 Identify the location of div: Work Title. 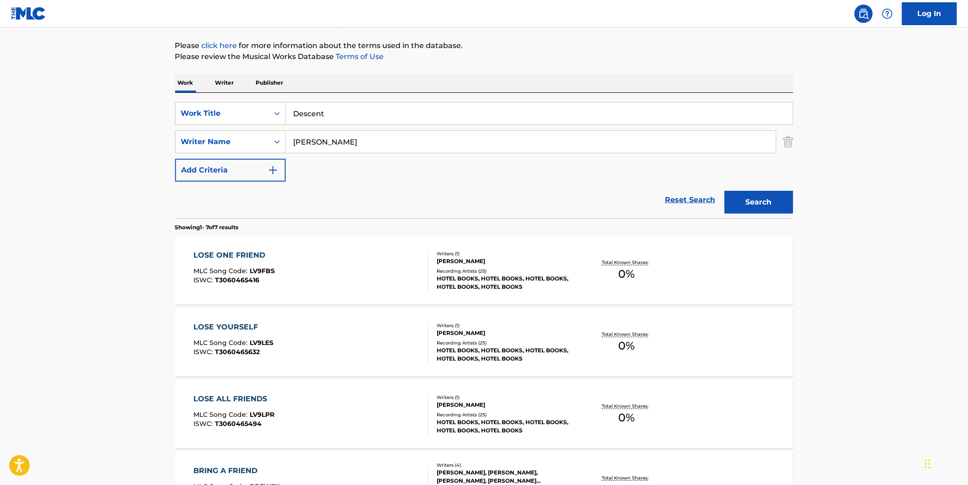
(222, 113).